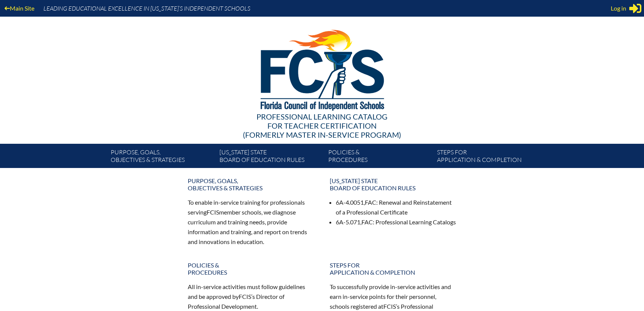 This screenshot has width=644, height=311. Describe the element at coordinates (251, 221) in the screenshot. I see `p: To enable in-service training for professionals serving member schools, we diagnose curriculum an...` at that location.